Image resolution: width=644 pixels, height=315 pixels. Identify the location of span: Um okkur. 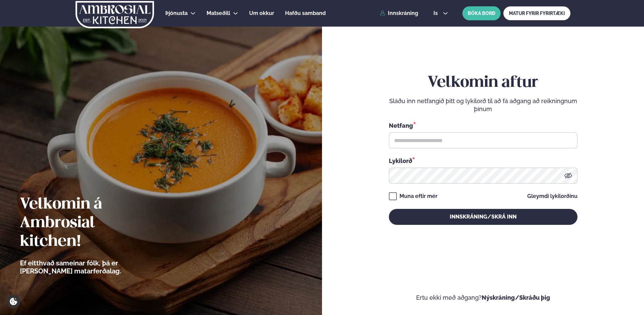
(261, 13).